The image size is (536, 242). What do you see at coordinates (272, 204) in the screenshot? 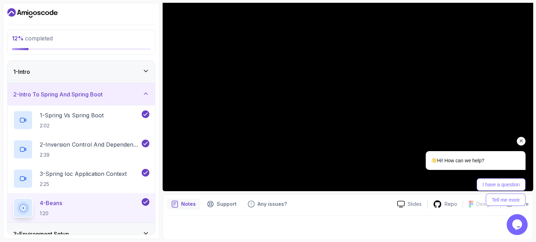
I see `p: Any issues?` at bounding box center [272, 204].